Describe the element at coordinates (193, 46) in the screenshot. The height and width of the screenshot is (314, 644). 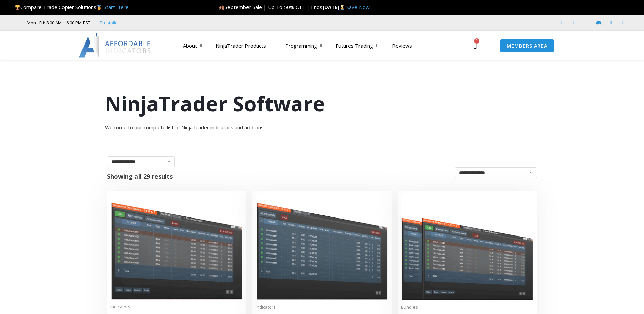
I see `a: About` at that location.